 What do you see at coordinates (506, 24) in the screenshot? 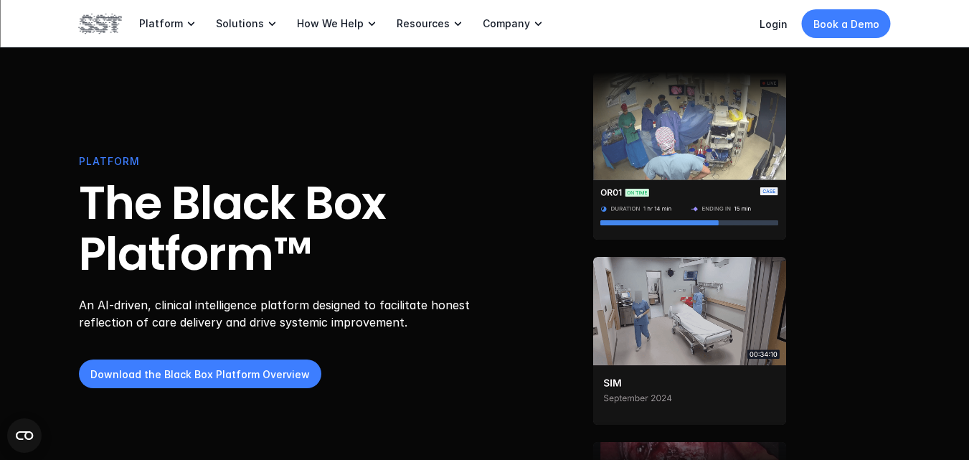
I see `p: Company` at bounding box center [506, 24].